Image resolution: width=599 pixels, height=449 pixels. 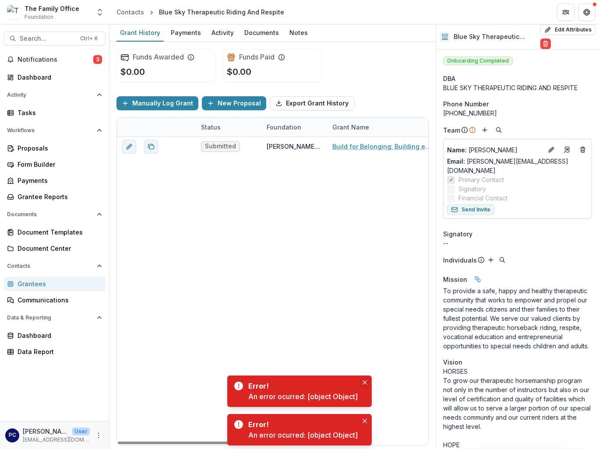 What do you see at coordinates (471, 210) in the screenshot?
I see `button: Send Invite` at bounding box center [471, 210].